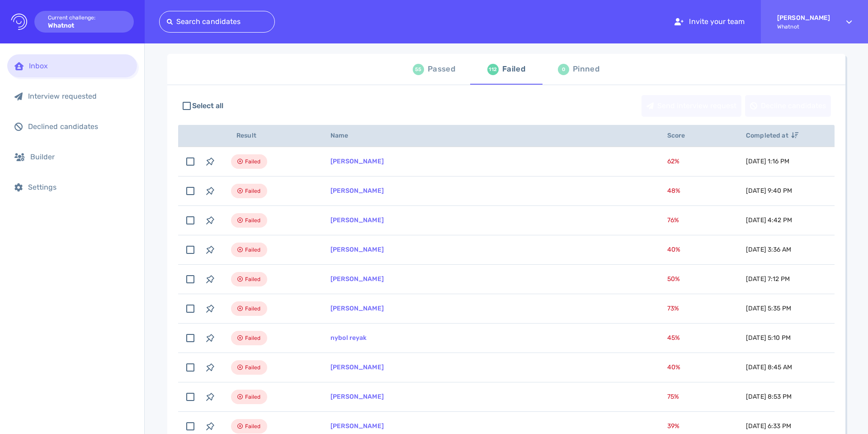 This screenshot has height=434, width=868. I want to click on span: 39 %, so click(673, 425).